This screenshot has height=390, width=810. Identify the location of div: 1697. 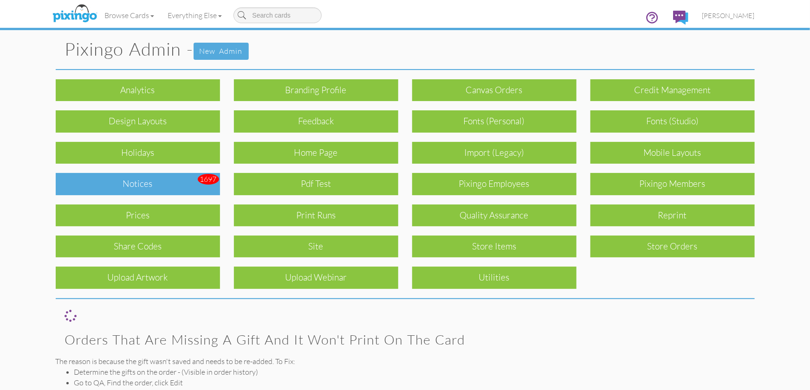
(208, 179).